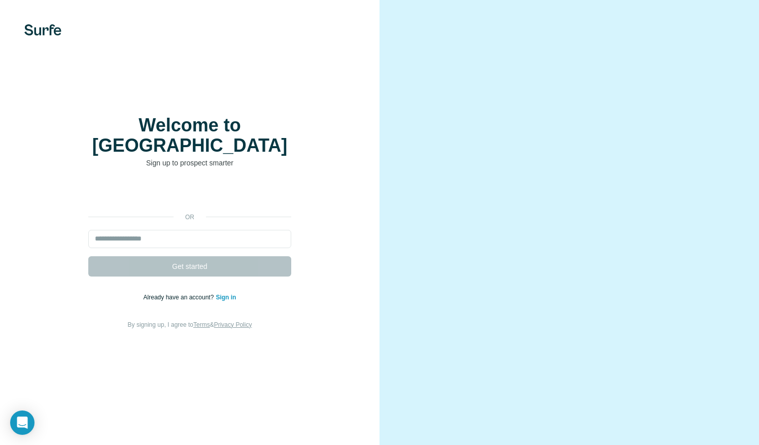 This screenshot has width=759, height=445. I want to click on p: Sign up to prospect smarter, so click(190, 163).